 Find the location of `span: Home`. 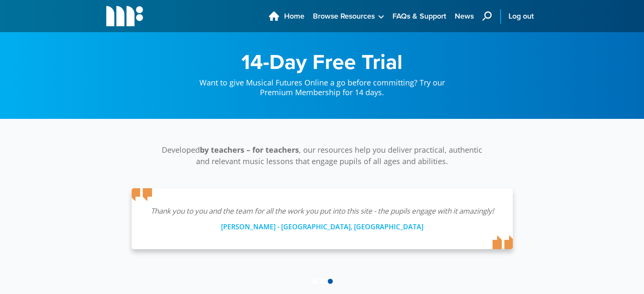

span: Home is located at coordinates (294, 16).